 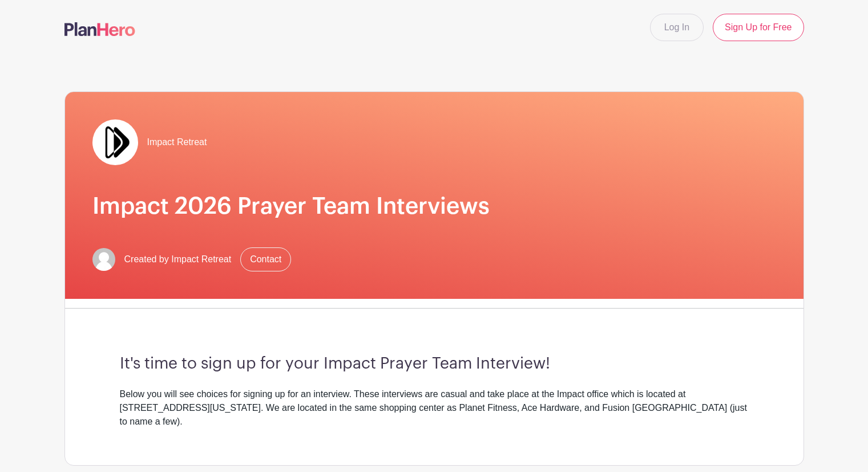 I want to click on a: Sign Up for Free, so click(x=758, y=27).